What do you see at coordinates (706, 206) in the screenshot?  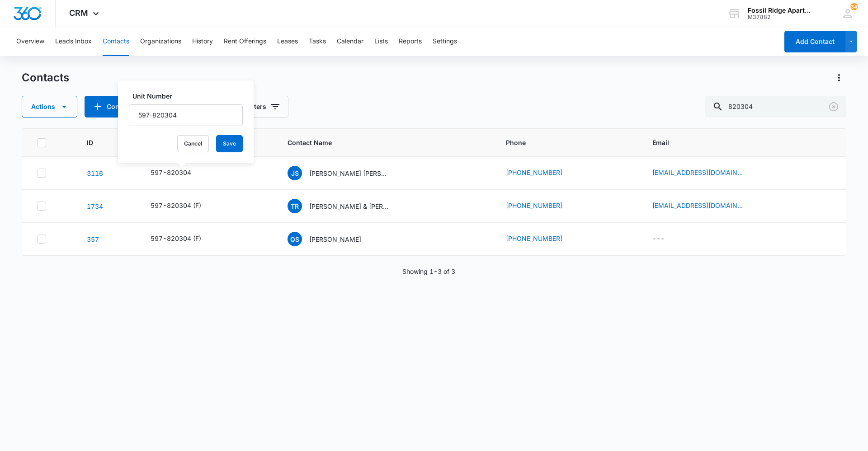 I see `div: Email - essykirby@gmail.com - Select to Edit Field` at bounding box center [706, 206].